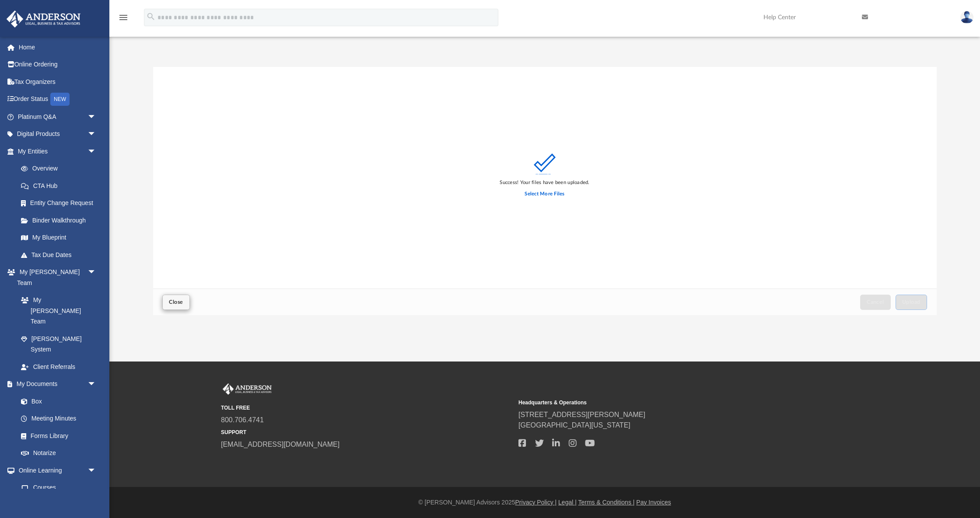 This screenshot has height=518, width=980. What do you see at coordinates (61, 203) in the screenshot?
I see `a: Entity Change Request` at bounding box center [61, 203].